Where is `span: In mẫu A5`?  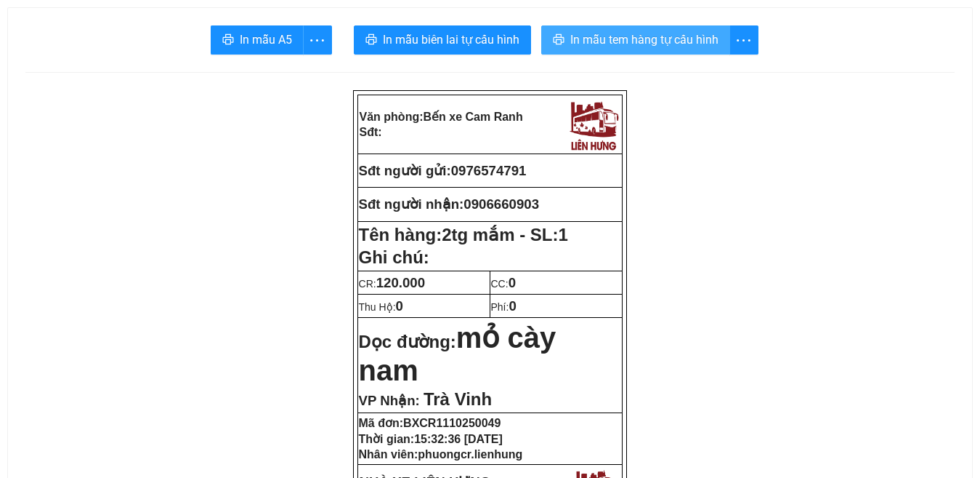 span: In mẫu A5 is located at coordinates (266, 40).